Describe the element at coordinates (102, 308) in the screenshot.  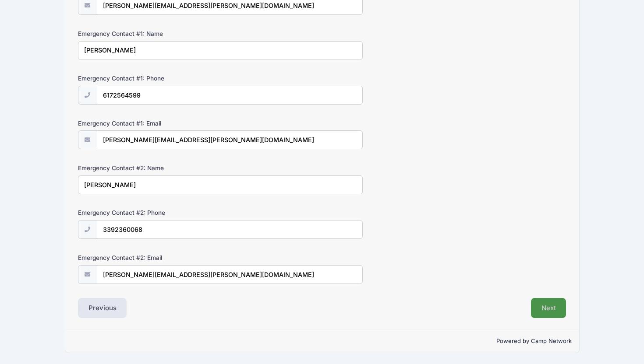
I see `button: Previous` at that location.